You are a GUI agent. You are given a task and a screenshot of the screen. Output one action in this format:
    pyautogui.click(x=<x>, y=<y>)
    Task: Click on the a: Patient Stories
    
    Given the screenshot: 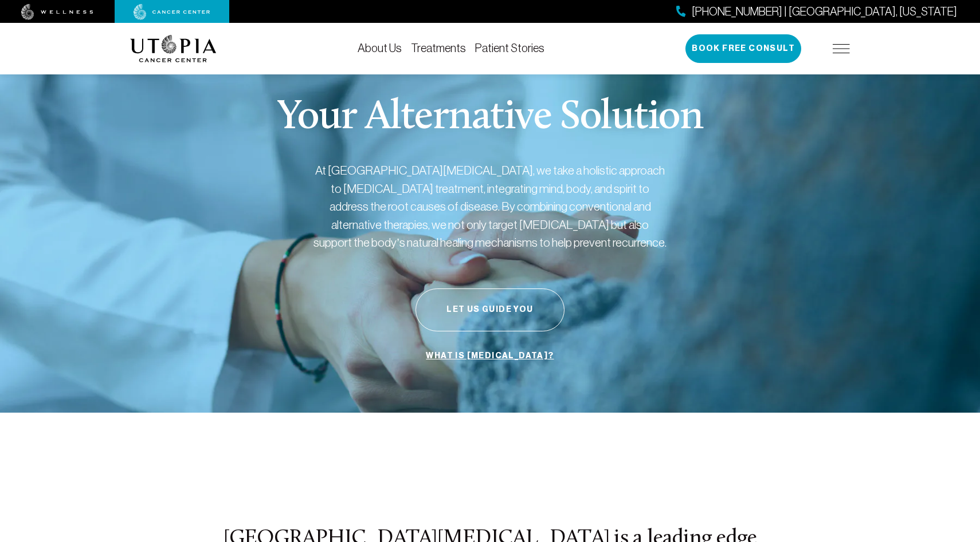 What is the action you would take?
    pyautogui.click(x=509, y=48)
    